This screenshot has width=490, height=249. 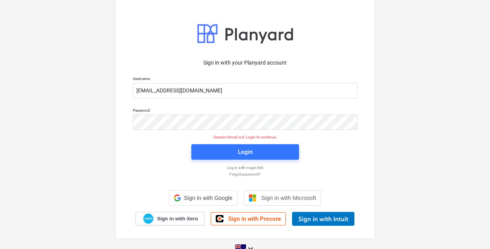 What do you see at coordinates (245, 63) in the screenshot?
I see `p: Sign in with your Planyard account` at bounding box center [245, 63].